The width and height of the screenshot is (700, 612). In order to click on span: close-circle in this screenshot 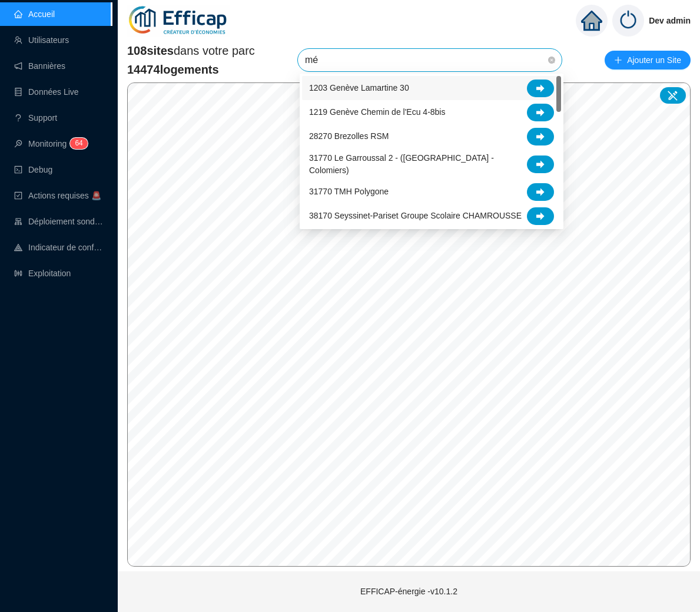, I will do `click(551, 60)`.